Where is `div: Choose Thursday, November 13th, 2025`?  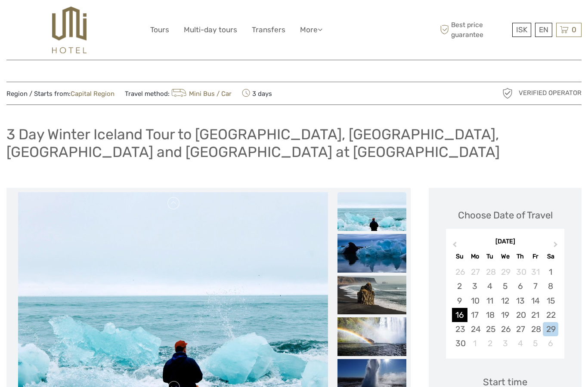
div: Choose Thursday, November 13th, 2025 is located at coordinates (520, 301).